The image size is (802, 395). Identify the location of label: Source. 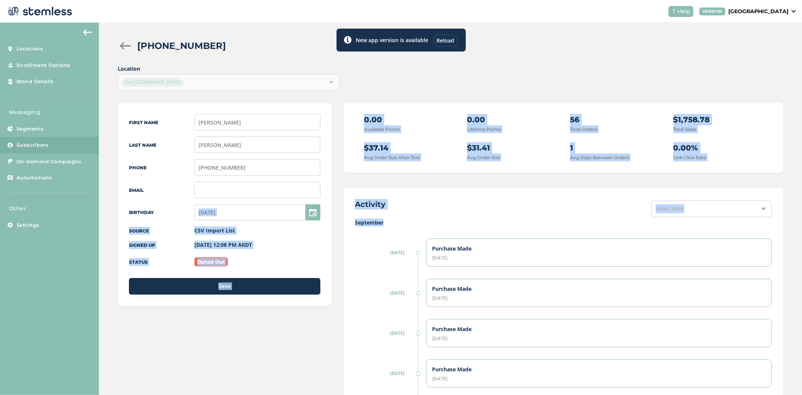
(139, 230).